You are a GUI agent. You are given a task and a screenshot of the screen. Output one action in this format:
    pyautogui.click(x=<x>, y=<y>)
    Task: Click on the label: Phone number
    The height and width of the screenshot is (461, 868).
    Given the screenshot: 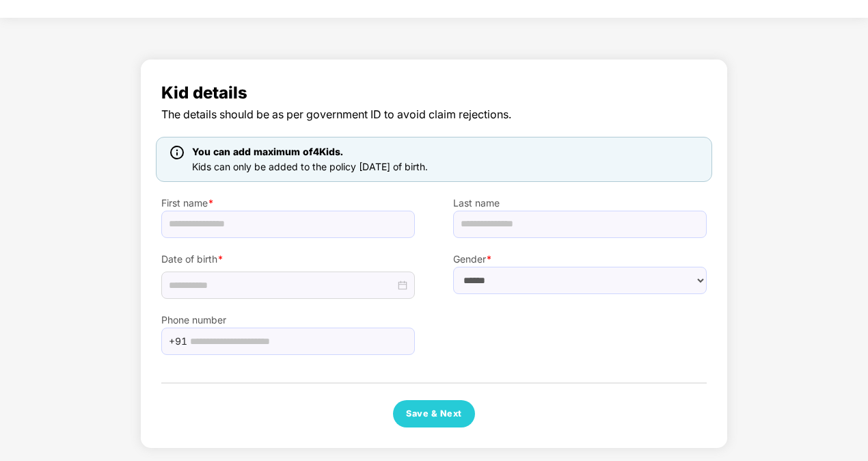 What is the action you would take?
    pyautogui.click(x=288, y=320)
    